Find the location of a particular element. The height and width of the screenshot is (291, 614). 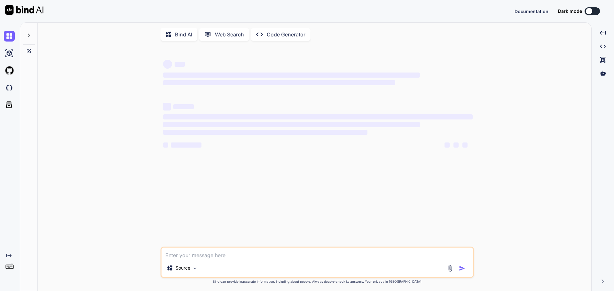

img: Bind AI is located at coordinates (24, 10).